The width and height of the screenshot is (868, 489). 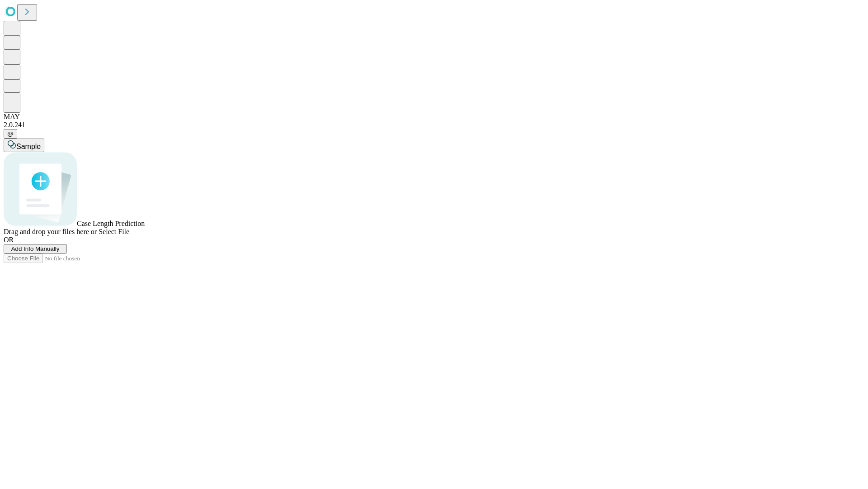 What do you see at coordinates (35, 249) in the screenshot?
I see `button: Add Info Manually` at bounding box center [35, 249].